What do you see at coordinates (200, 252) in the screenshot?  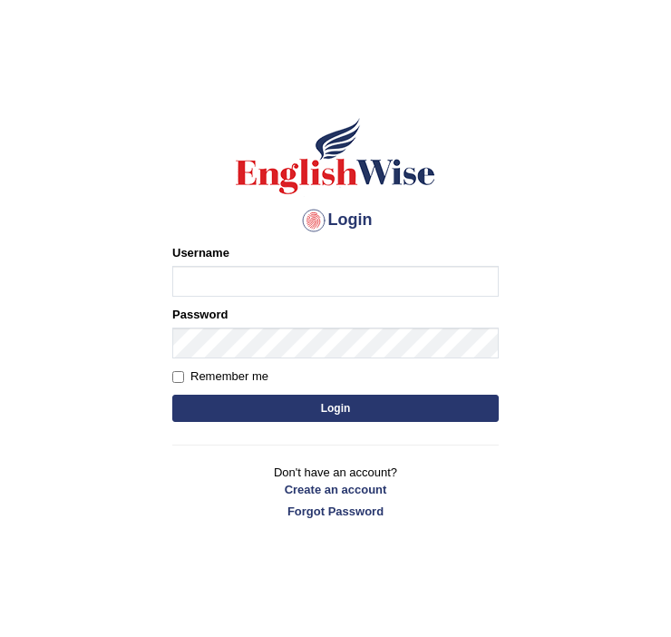 I see `label: Username` at bounding box center [200, 252].